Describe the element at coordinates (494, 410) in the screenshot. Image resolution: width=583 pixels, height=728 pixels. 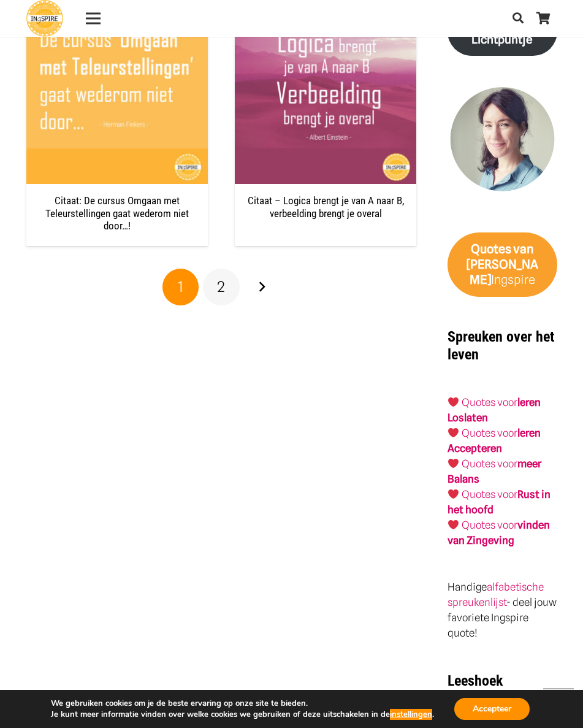
I see `a: leren Loslaten` at that location.